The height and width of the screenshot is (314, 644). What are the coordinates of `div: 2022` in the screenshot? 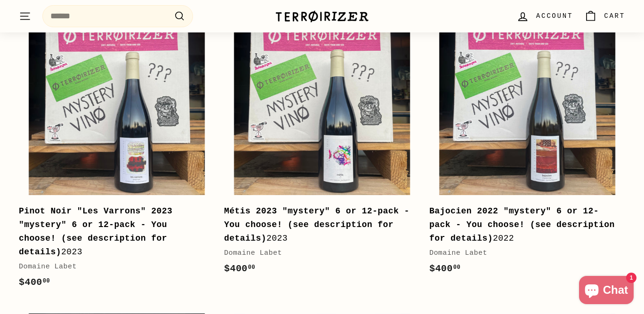 It's located at (523, 225).